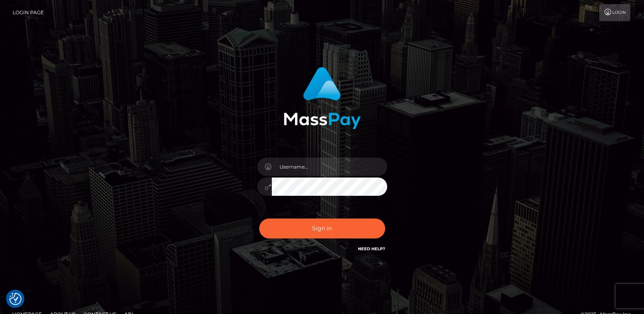 The image size is (644, 314). I want to click on a: Login Page, so click(28, 13).